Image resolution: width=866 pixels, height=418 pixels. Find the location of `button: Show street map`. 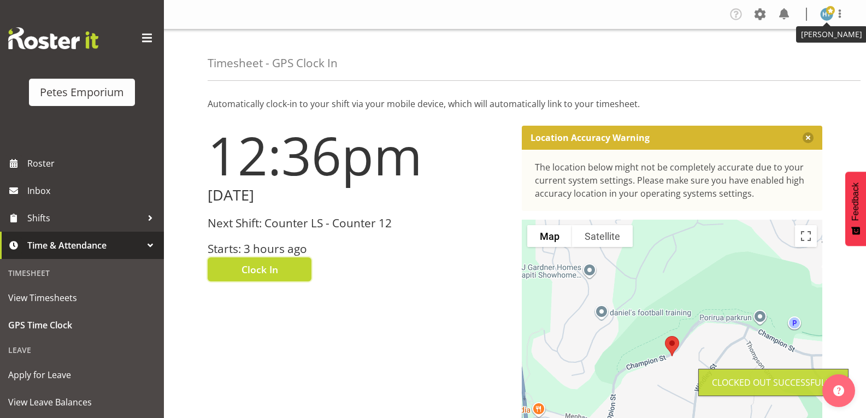

button: Show street map is located at coordinates (550, 236).